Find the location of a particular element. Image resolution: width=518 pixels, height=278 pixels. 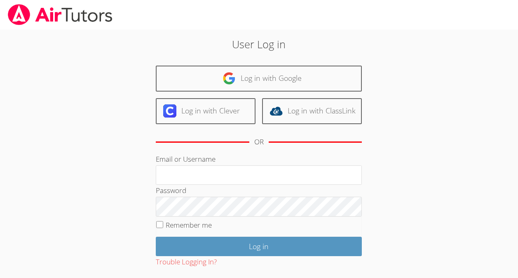

a: Log in with Clever is located at coordinates (206, 111).